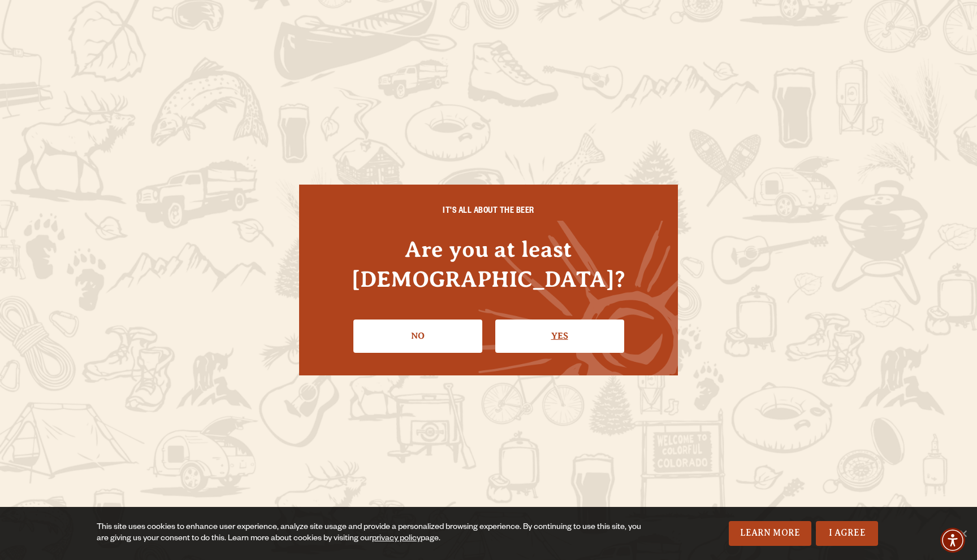 This screenshot has width=977, height=560. What do you see at coordinates (953, 541) in the screenshot?
I see `div: Accessibility Menu` at bounding box center [953, 541].